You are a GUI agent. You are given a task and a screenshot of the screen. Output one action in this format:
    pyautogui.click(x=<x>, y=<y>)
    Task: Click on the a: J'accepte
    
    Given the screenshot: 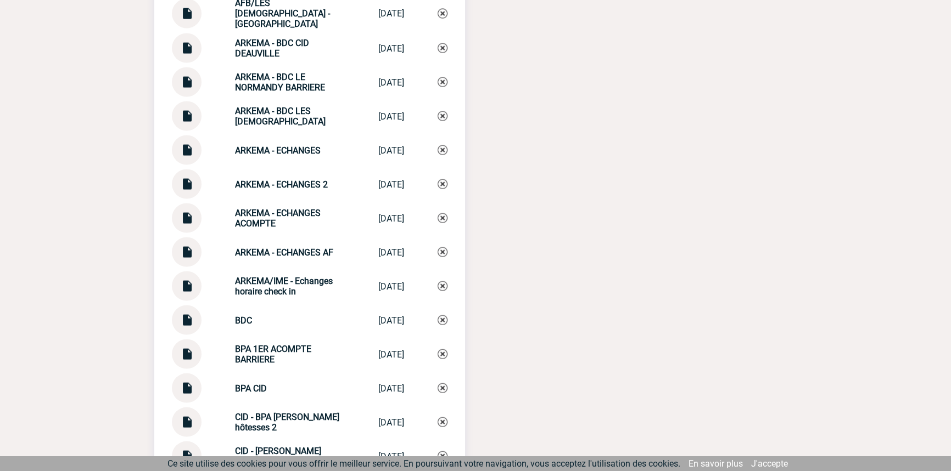 What is the action you would take?
    pyautogui.click(x=769, y=464)
    